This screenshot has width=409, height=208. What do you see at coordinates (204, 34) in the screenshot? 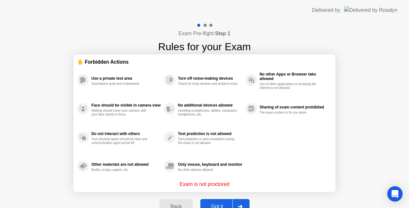
I see `h4: Exam Pre-flight:` at bounding box center [204, 34].